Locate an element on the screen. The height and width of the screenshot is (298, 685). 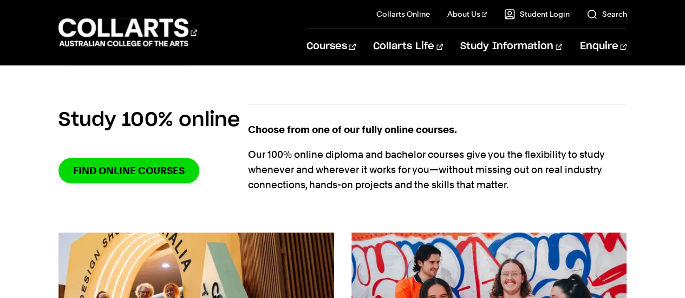
a: Student Login is located at coordinates (537, 14).